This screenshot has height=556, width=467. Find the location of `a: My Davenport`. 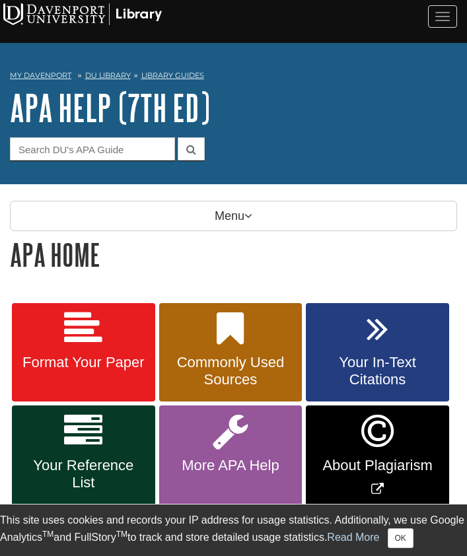

a: My Davenport is located at coordinates (40, 75).